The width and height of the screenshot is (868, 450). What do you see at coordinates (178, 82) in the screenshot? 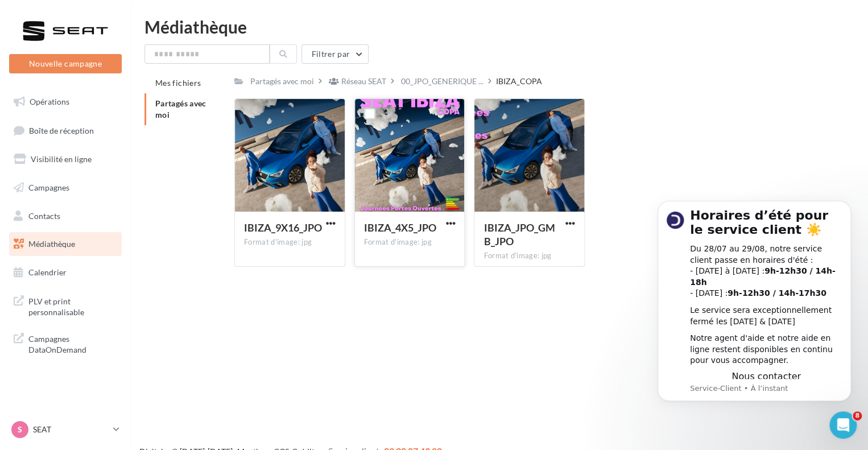
I see `span: Mes fichiers` at bounding box center [178, 82].